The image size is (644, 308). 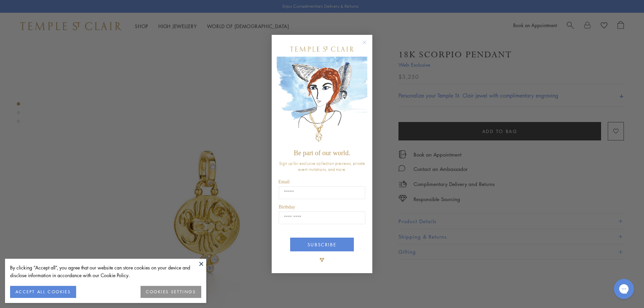 What do you see at coordinates (322, 193) in the screenshot?
I see `input: Email` at bounding box center [322, 193].